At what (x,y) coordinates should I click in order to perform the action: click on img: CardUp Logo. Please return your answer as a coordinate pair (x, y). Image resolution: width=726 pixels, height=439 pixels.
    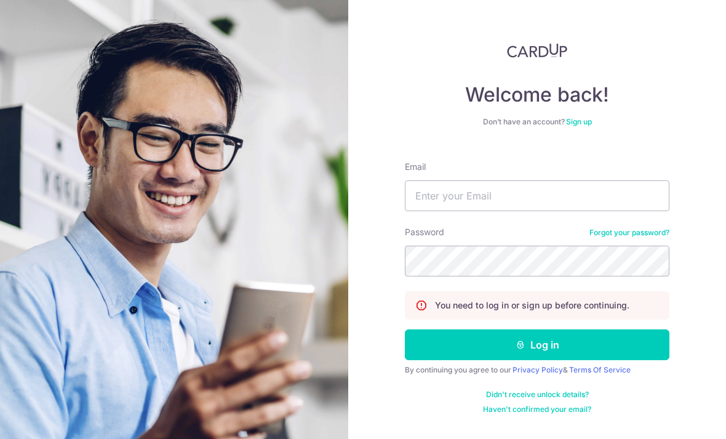
    Looking at the image, I should click on (537, 50).